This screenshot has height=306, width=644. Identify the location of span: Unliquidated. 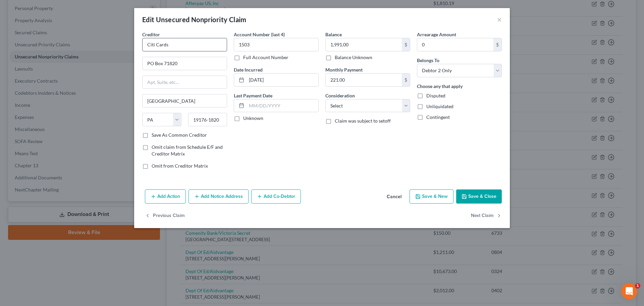
(440, 106).